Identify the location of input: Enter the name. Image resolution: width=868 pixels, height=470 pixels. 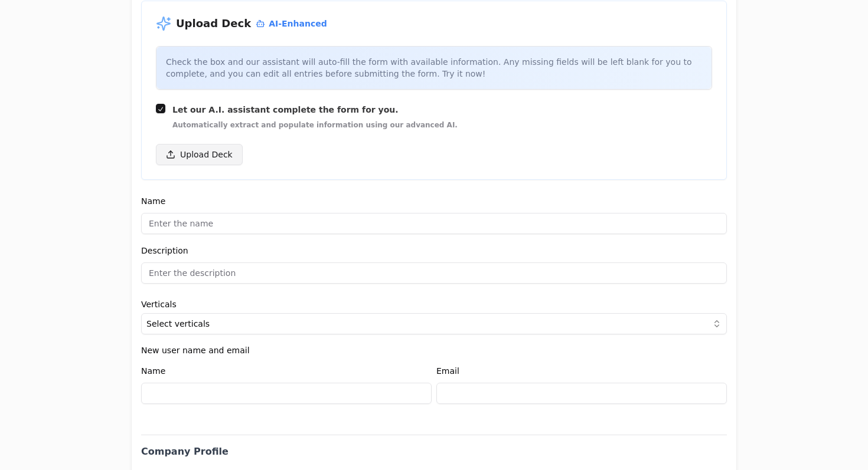
(434, 223).